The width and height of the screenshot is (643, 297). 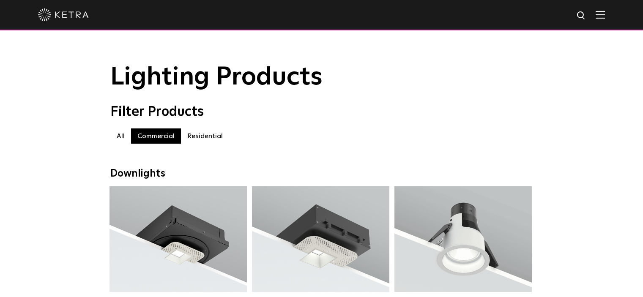 What do you see at coordinates (322, 112) in the screenshot?
I see `div: Filter Products` at bounding box center [322, 112].